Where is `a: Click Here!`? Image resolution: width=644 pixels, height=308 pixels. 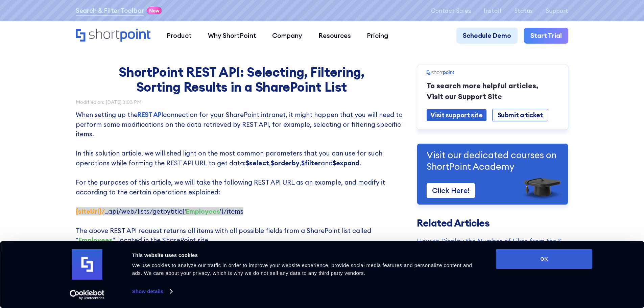
a: Click Here! is located at coordinates (451, 190).